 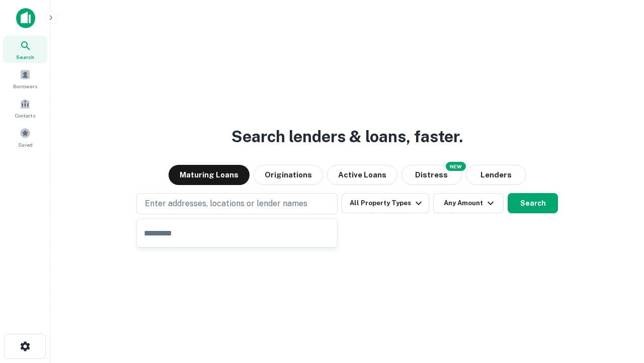 What do you see at coordinates (25, 78) in the screenshot?
I see `a: Borrowers` at bounding box center [25, 78].